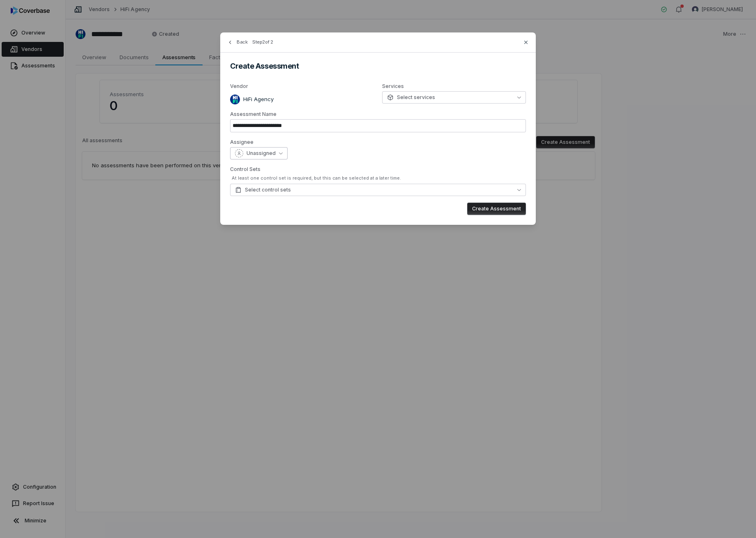 The width and height of the screenshot is (756, 538). Describe the element at coordinates (411, 98) in the screenshot. I see `span: Select services` at that location.